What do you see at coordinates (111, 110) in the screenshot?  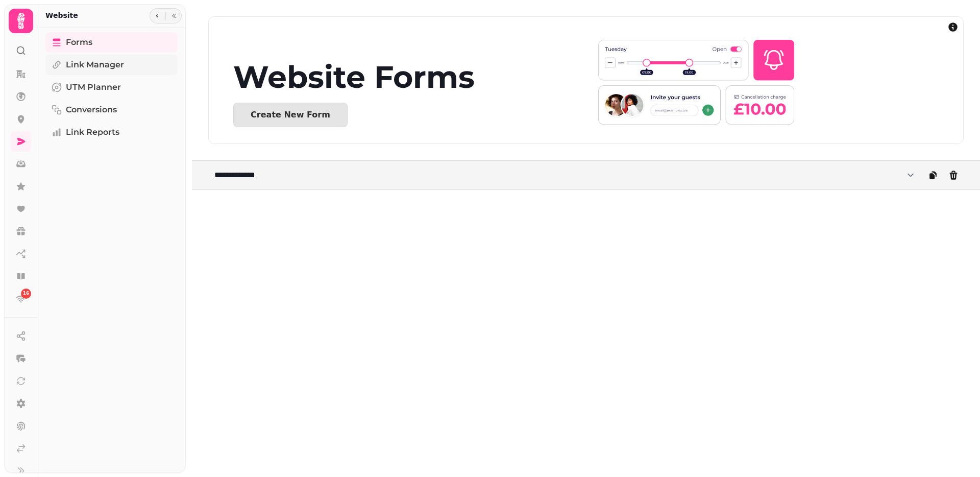 I see `a: Conversions` at bounding box center [111, 110].